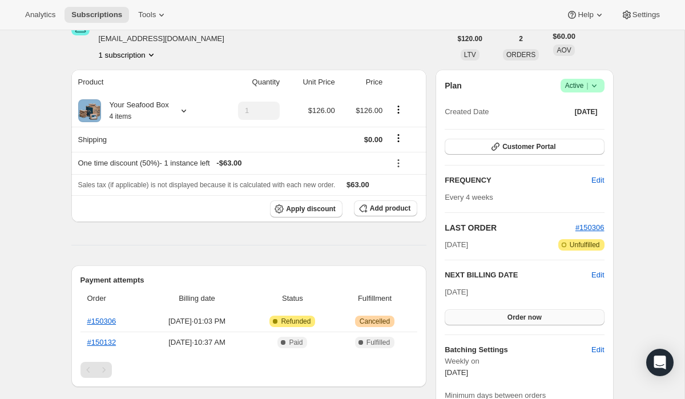 Image resolution: width=685 pixels, height=399 pixels. What do you see at coordinates (292, 299) in the screenshot?
I see `span: Status` at bounding box center [292, 299].